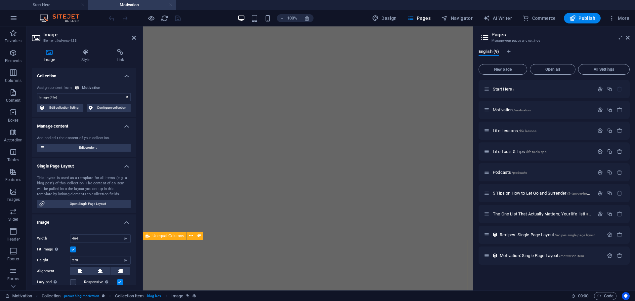 This screenshot has height=301, width=635. What do you see at coordinates (575, 235) in the screenshot?
I see `span: /recipes-single-page-layout` at bounding box center [575, 235].